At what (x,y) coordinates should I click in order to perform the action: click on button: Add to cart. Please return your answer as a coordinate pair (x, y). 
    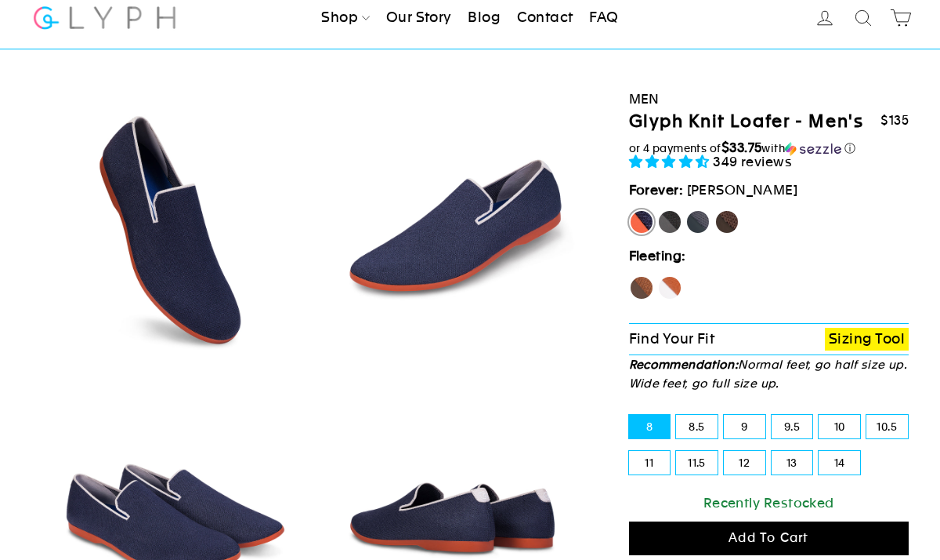
    Looking at the image, I should click on (770, 538).